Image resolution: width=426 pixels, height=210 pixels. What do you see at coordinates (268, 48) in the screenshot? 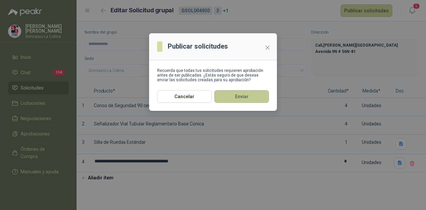
I see `button: Close` at bounding box center [268, 48].